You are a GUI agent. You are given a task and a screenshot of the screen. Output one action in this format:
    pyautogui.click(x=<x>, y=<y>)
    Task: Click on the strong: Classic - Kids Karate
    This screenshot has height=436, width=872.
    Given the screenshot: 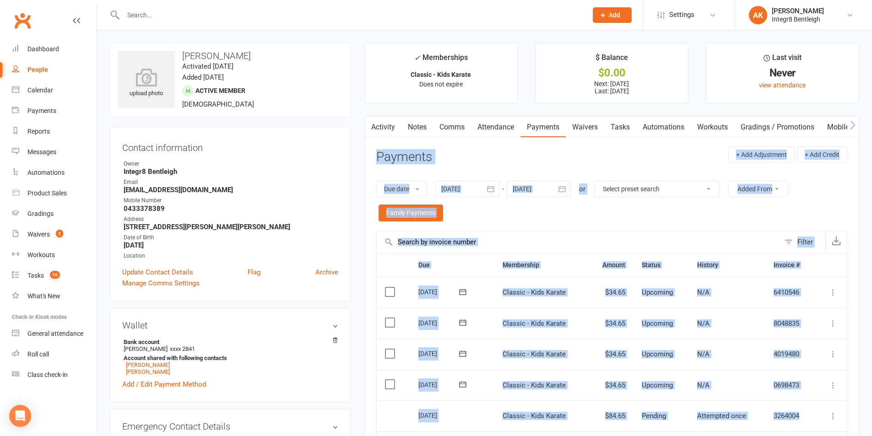 What is the action you would take?
    pyautogui.click(x=441, y=75)
    